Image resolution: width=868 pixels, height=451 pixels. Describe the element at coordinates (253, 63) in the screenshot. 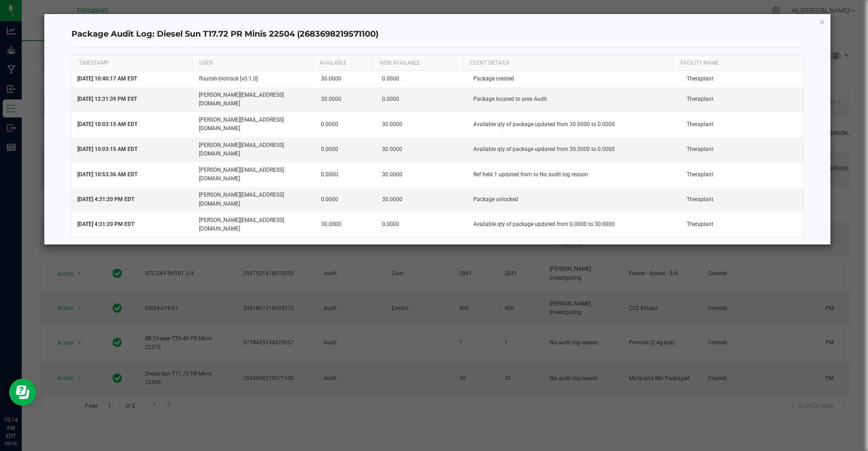

I see `th: USER` at that location.